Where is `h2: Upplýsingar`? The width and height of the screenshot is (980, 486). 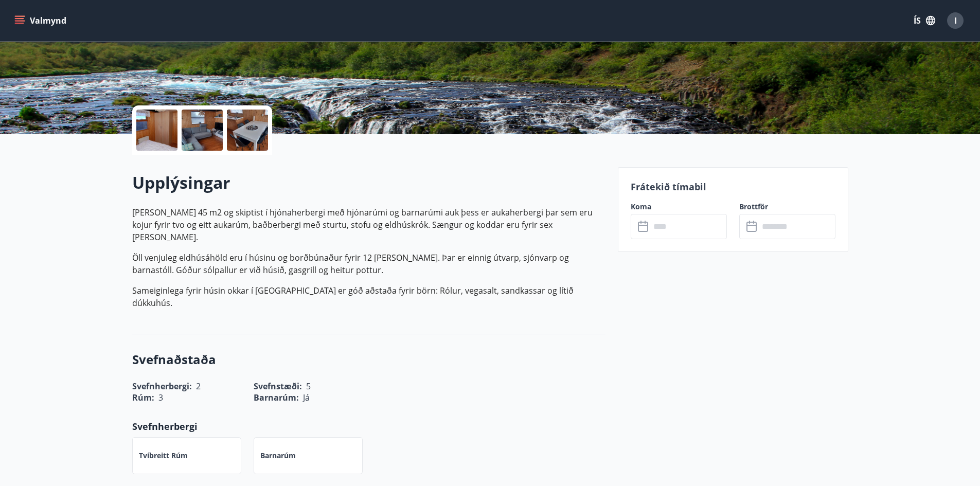 h2: Upplýsingar is located at coordinates (369, 182).